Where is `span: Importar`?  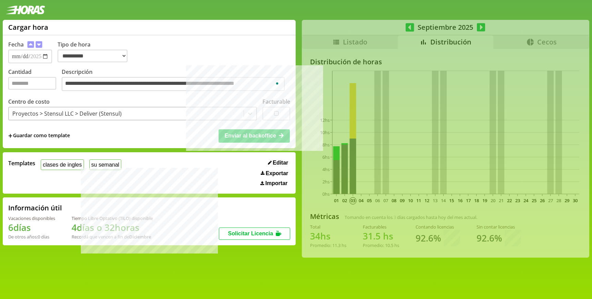 span: Importar is located at coordinates (276, 184).